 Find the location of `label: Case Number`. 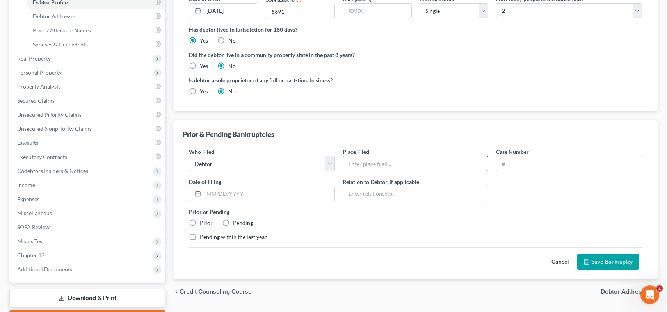

label: Case Number is located at coordinates (512, 151).